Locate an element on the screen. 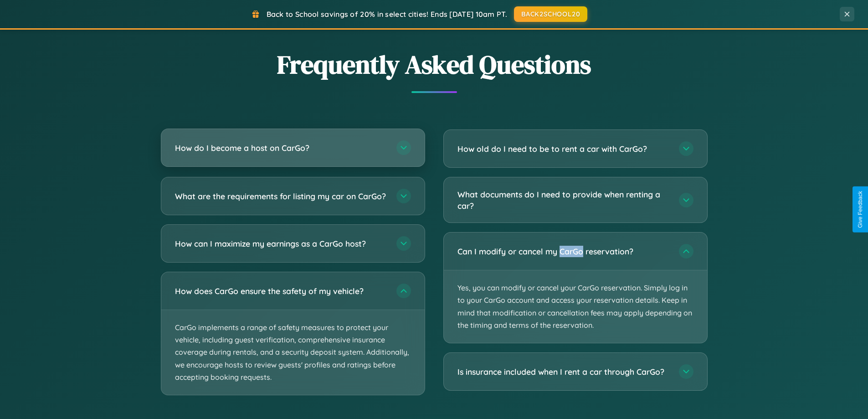  div: Give Feedback is located at coordinates (860, 209).